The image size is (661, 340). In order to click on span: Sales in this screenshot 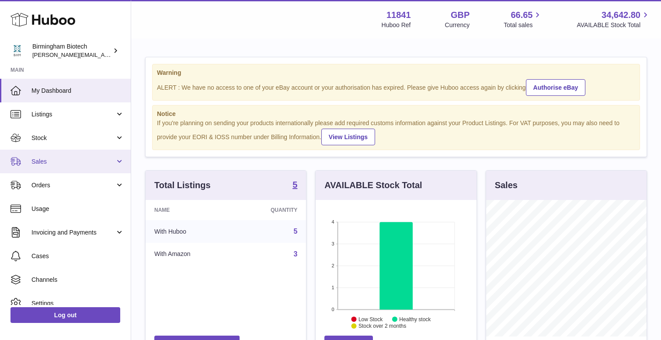, I will do `click(73, 161)`.